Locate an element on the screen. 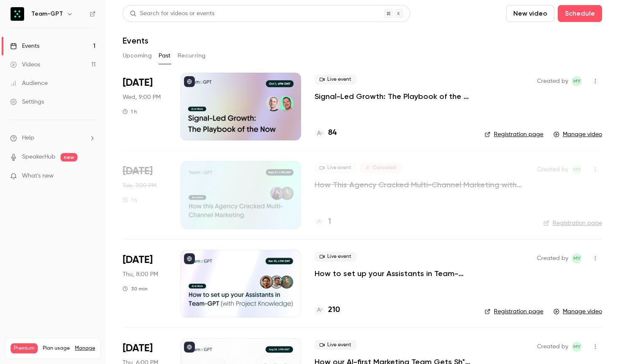  button: Recurring is located at coordinates (191, 56).